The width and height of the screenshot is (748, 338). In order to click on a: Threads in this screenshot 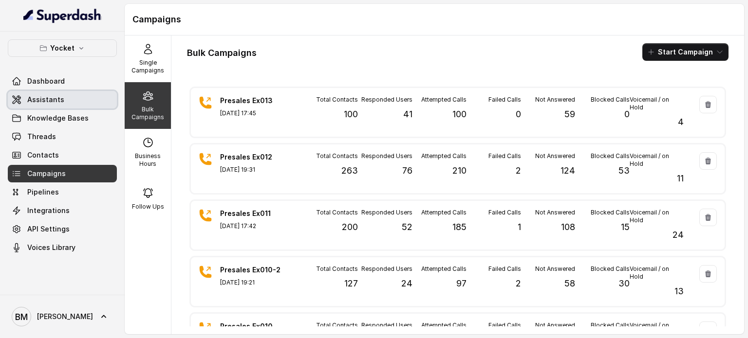, I will do `click(62, 137)`.